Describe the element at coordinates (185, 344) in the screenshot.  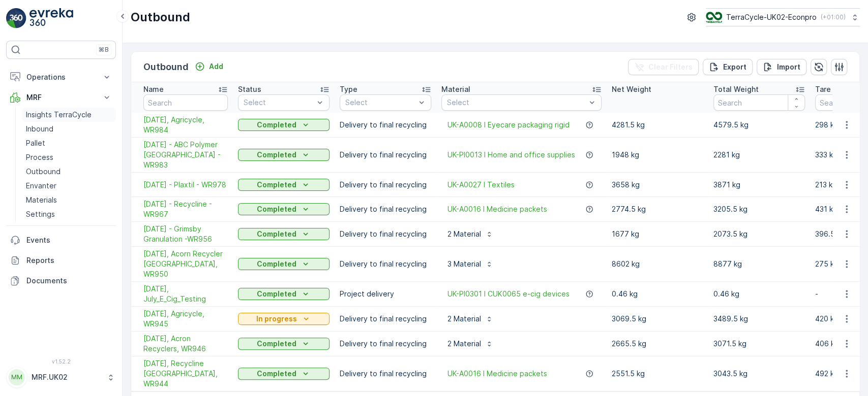
I see `a: 23/07/2025, Acron Recyclers, WR946` at that location.